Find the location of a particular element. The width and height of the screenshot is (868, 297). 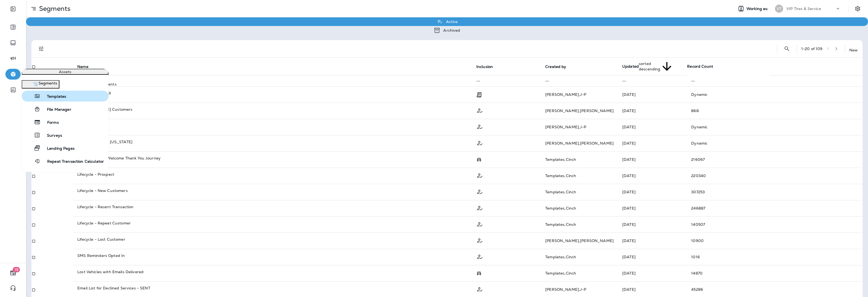

span: File Manager is located at coordinates (56, 110).